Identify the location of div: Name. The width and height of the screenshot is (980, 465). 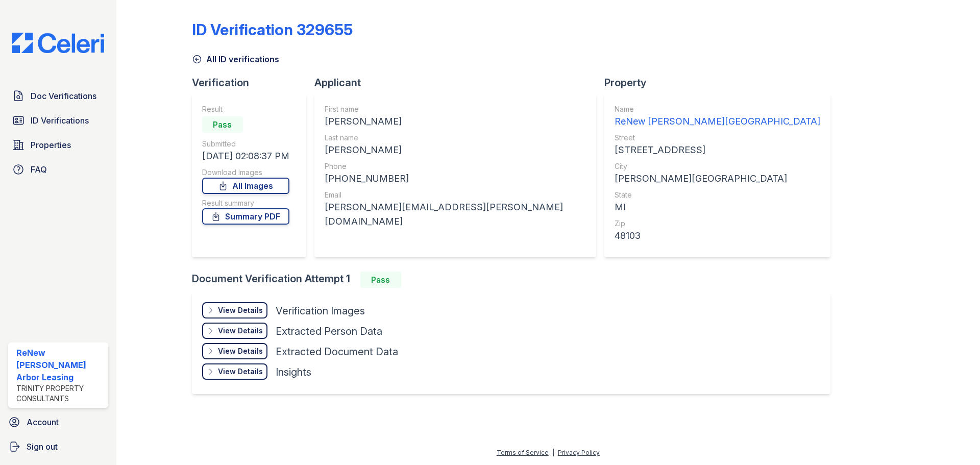
(717, 109).